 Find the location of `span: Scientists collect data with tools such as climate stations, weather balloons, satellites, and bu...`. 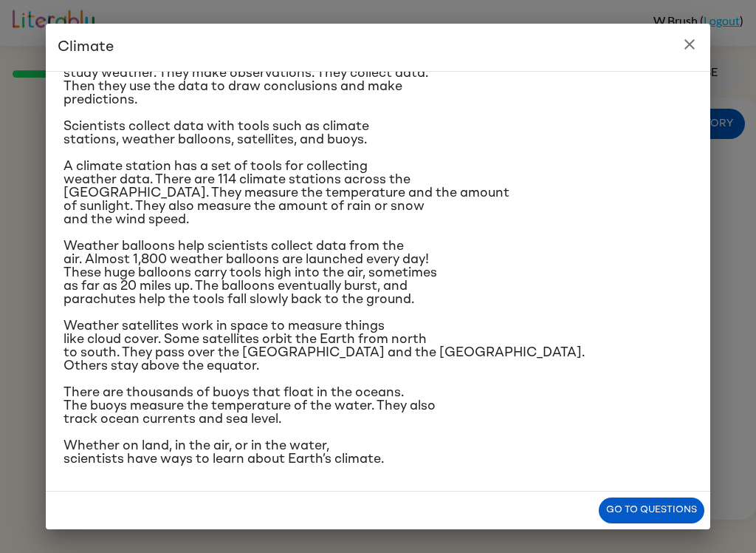

span: Scientists collect data with tools such as climate stations, weather balloons, satellites, and bu... is located at coordinates (216, 133).